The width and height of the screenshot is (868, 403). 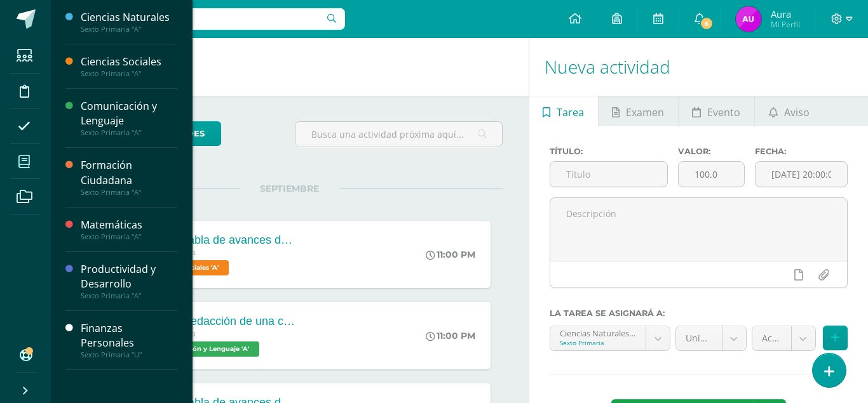 I want to click on img: cfd16455df1bd7e8a240b689e86da594.png, so click(x=748, y=19).